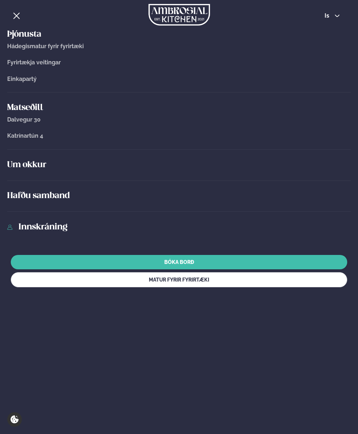 Image resolution: width=358 pixels, height=434 pixels. I want to click on h5: Hafðu samband, so click(179, 196).